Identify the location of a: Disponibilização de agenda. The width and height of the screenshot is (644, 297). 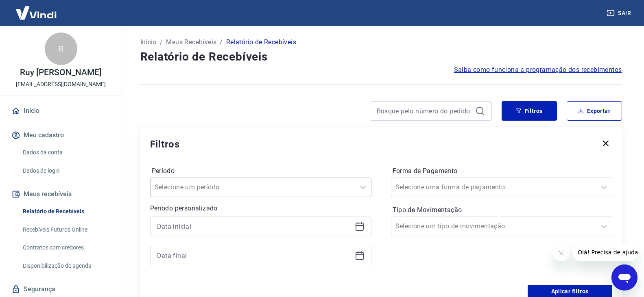
(66, 266).